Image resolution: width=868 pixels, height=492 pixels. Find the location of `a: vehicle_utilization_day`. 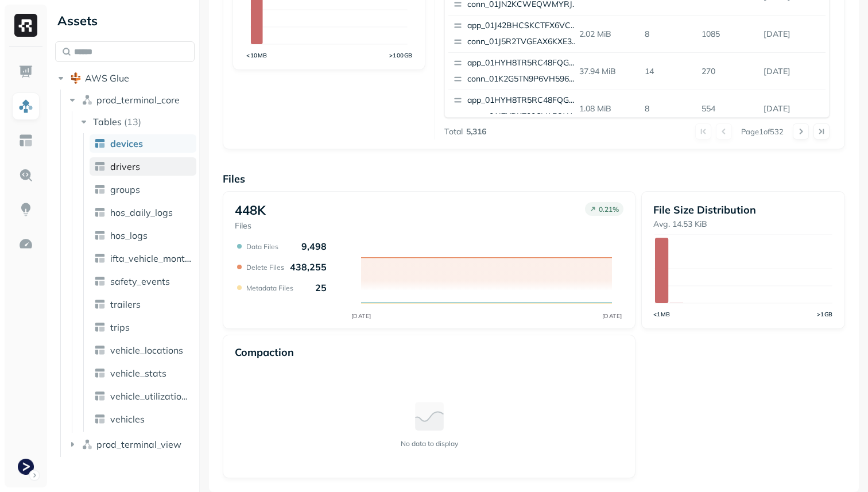

a: vehicle_utilization_day is located at coordinates (143, 396).